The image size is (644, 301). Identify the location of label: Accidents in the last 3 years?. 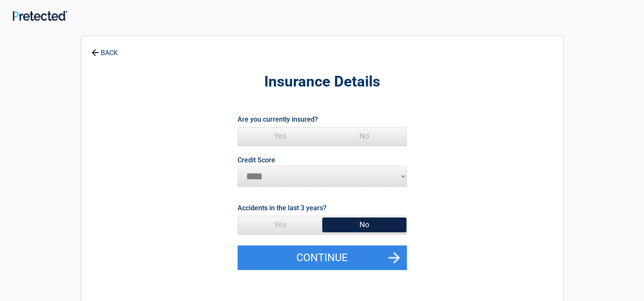
(282, 208).